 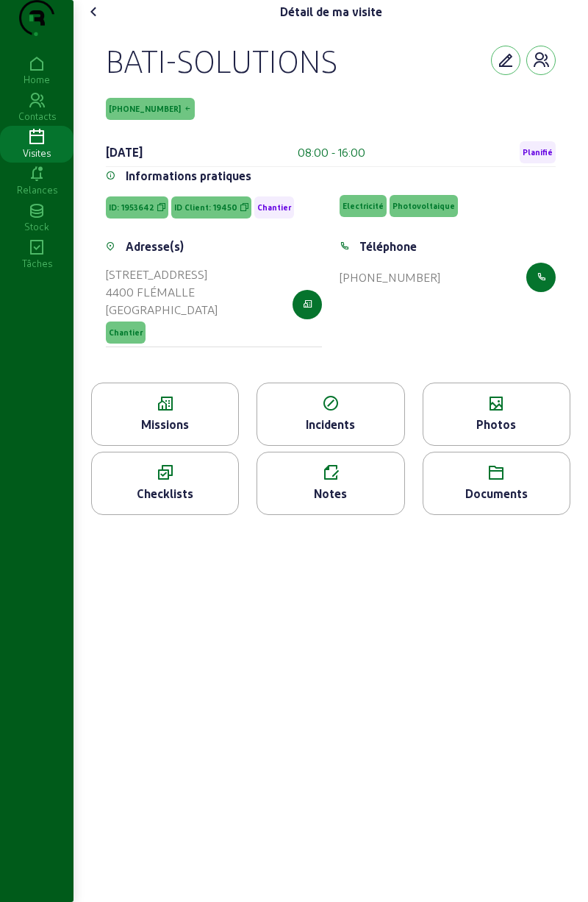 What do you see at coordinates (364, 206) in the screenshot?
I see `span: Electricité` at bounding box center [364, 206].